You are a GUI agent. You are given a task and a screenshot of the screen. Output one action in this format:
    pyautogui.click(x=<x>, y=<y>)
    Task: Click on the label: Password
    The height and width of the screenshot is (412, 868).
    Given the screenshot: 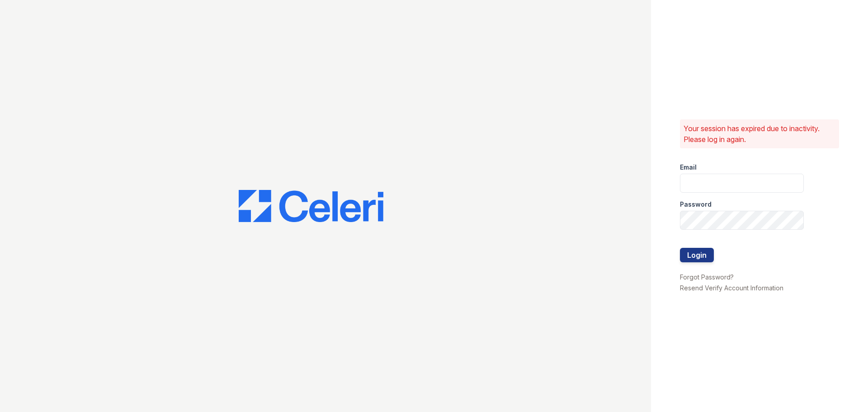 What is the action you would take?
    pyautogui.click(x=696, y=205)
    